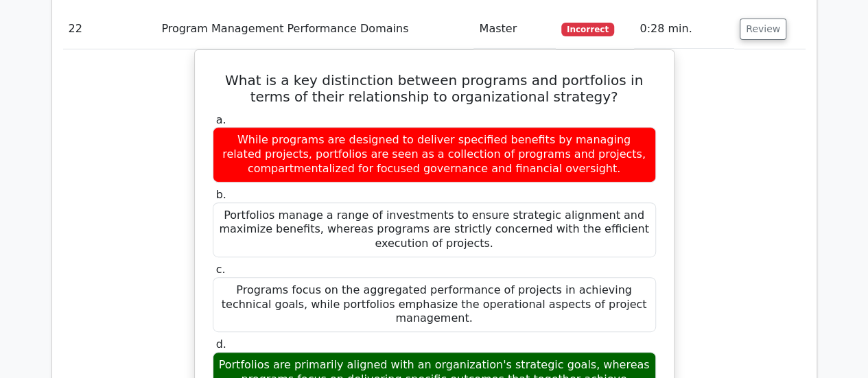 The image size is (868, 378). Describe the element at coordinates (434, 230) in the screenshot. I see `div: Portfolios manage a range of investments to ensure strategic alignment and maximize benefits, whe...` at that location.